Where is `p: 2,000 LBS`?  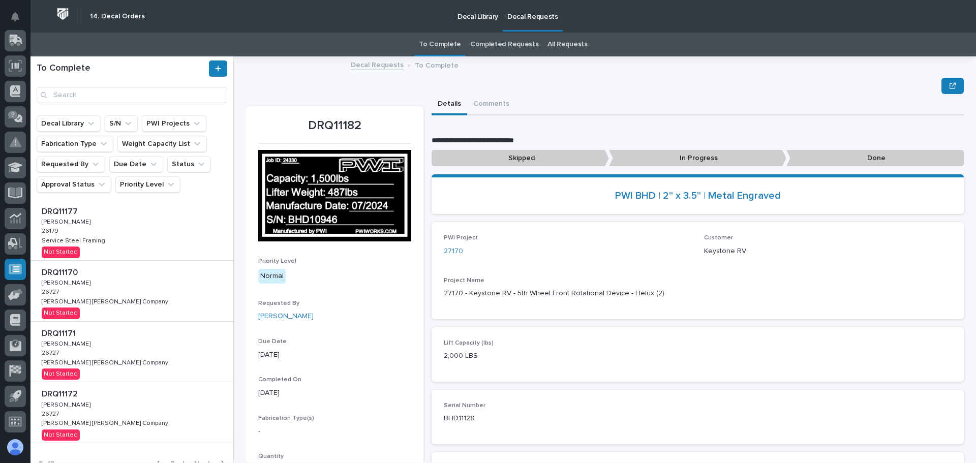
p: 2,000 LBS is located at coordinates (524, 356).